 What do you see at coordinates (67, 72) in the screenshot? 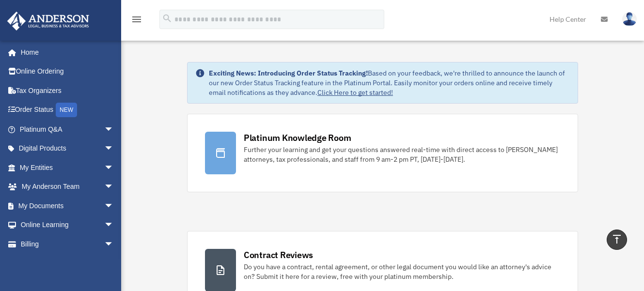
I see `a: Online Ordering` at bounding box center [67, 72].